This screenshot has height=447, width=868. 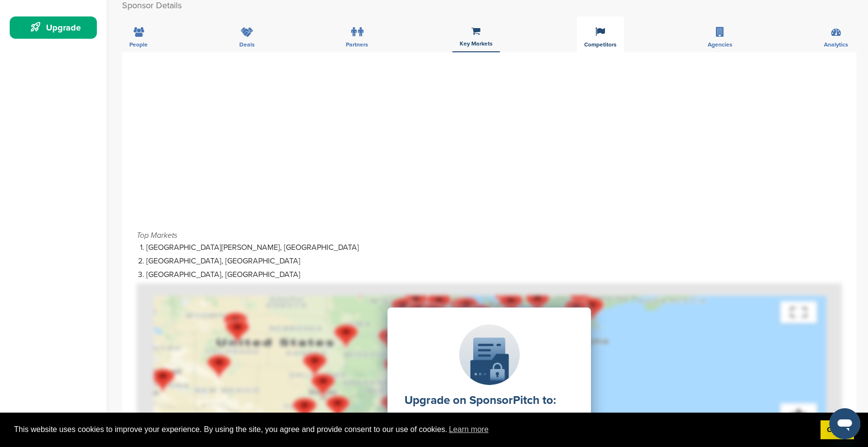 What do you see at coordinates (836, 45) in the screenshot?
I see `span: Analytics` at bounding box center [836, 45].